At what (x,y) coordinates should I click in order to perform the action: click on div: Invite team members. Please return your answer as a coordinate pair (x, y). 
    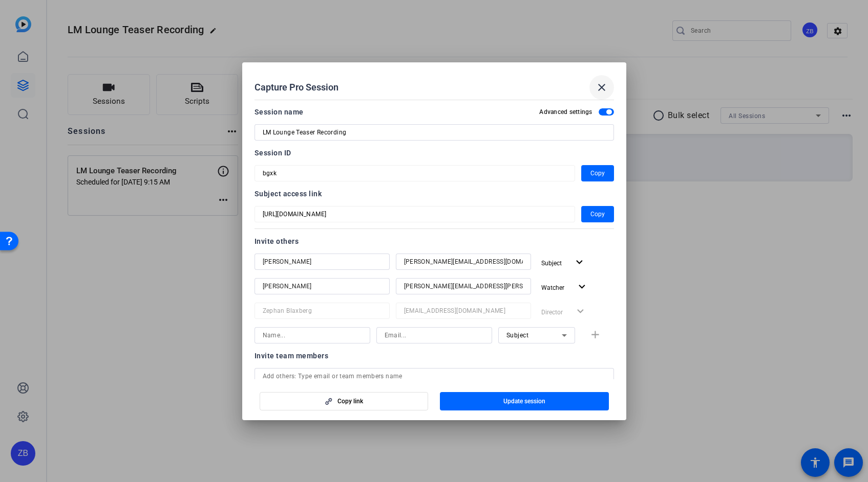
    Looking at the image, I should click on (434, 356).